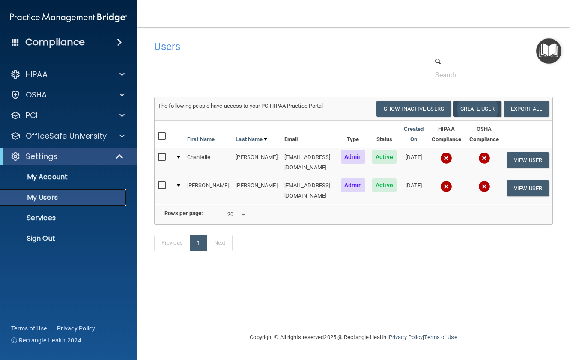  Describe the element at coordinates (353, 134) in the screenshot. I see `th: Type` at that location.